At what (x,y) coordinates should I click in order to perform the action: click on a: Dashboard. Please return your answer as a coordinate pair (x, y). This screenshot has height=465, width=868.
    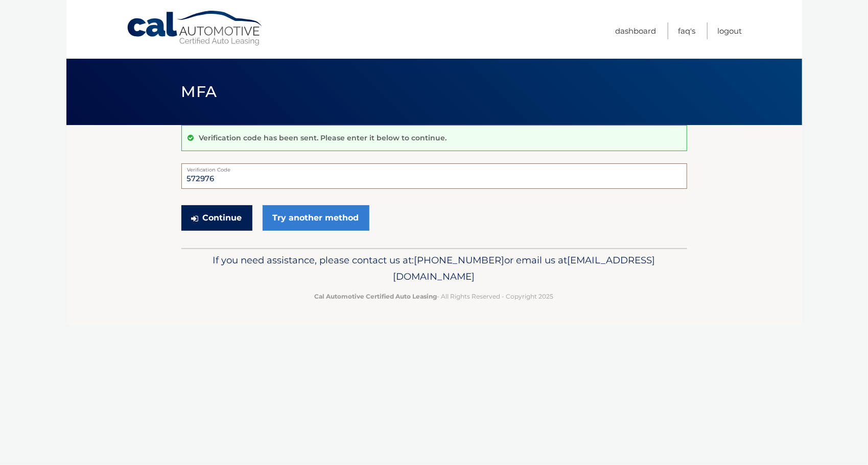
    Looking at the image, I should click on (636, 31).